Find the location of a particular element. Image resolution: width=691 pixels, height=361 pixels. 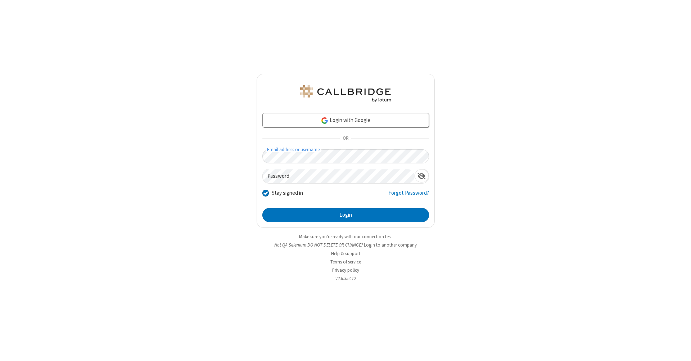

a: Forgot Password? is located at coordinates (409, 196).